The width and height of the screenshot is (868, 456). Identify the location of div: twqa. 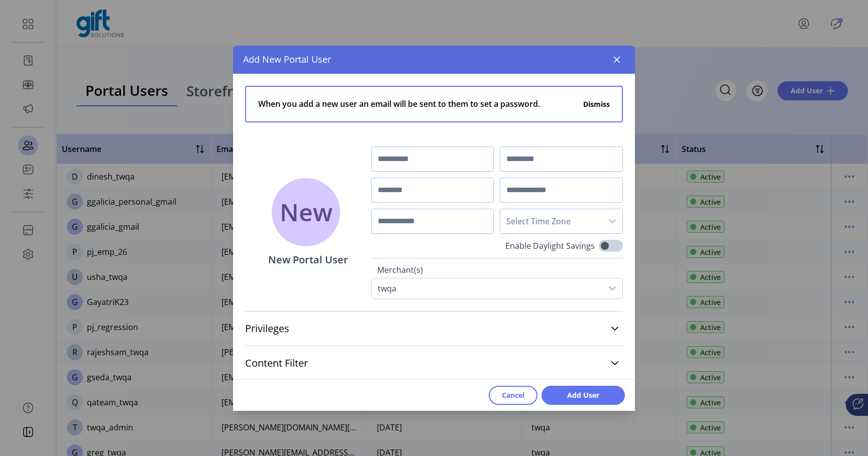
(387, 289).